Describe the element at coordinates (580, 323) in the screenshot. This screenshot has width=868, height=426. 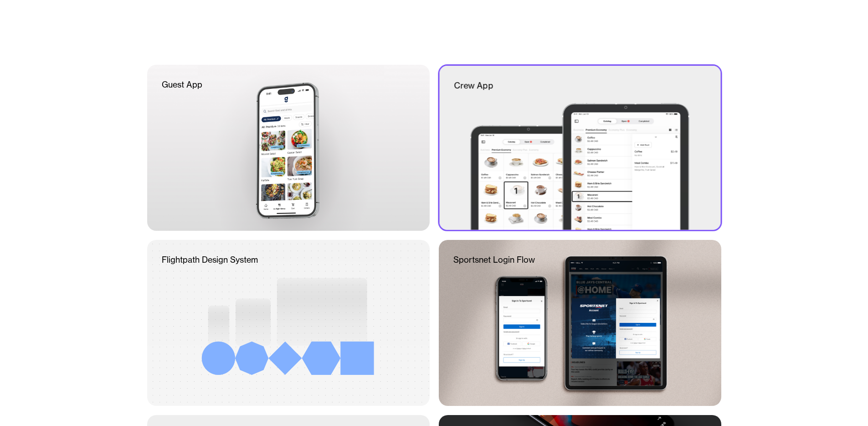
I see `a: Sportsnet Login Flow` at that location.